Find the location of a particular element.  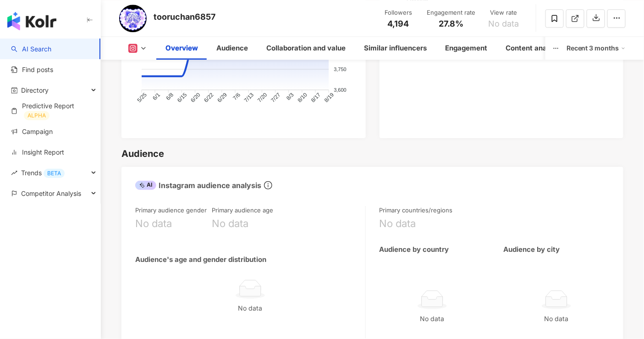

tspan: 6/1 is located at coordinates (156, 96).